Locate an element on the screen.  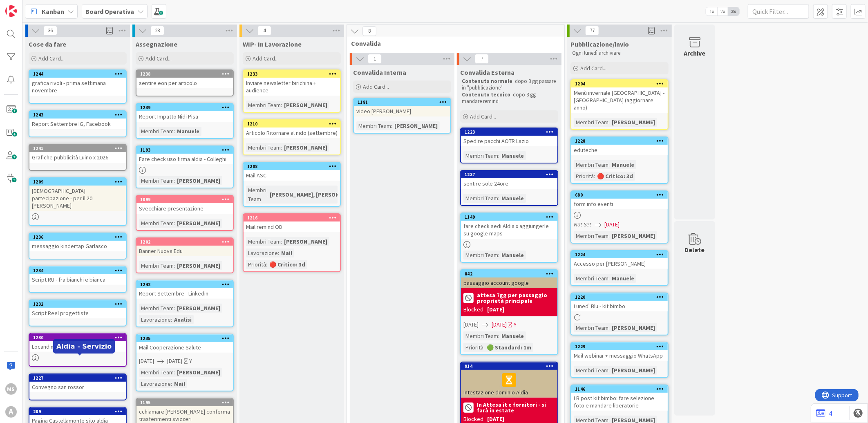
span: 36 is located at coordinates (50, 31).